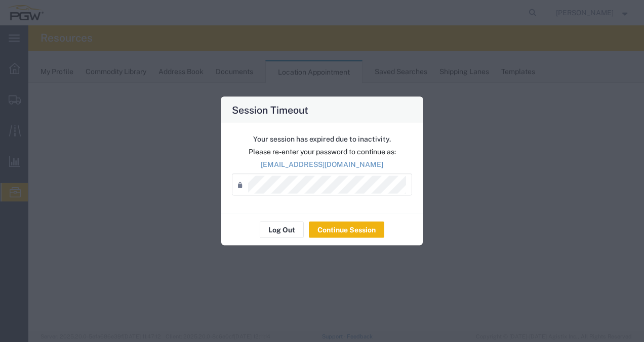  What do you see at coordinates (282, 230) in the screenshot?
I see `button: Log Out` at bounding box center [282, 230].